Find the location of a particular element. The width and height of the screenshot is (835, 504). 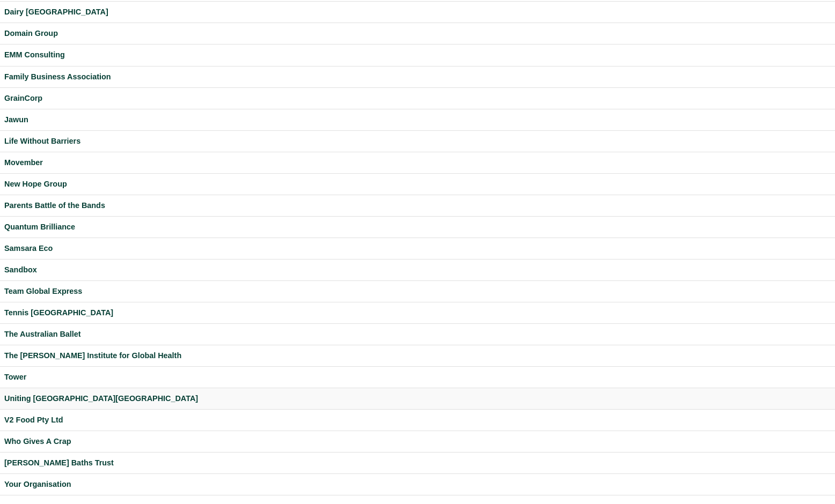

div: Who Gives A Crap is located at coordinates (418, 441).